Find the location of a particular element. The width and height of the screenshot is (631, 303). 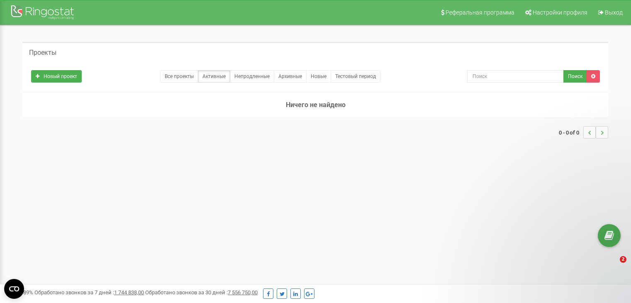

span: 0 - 0 of 0 is located at coordinates (571, 132).